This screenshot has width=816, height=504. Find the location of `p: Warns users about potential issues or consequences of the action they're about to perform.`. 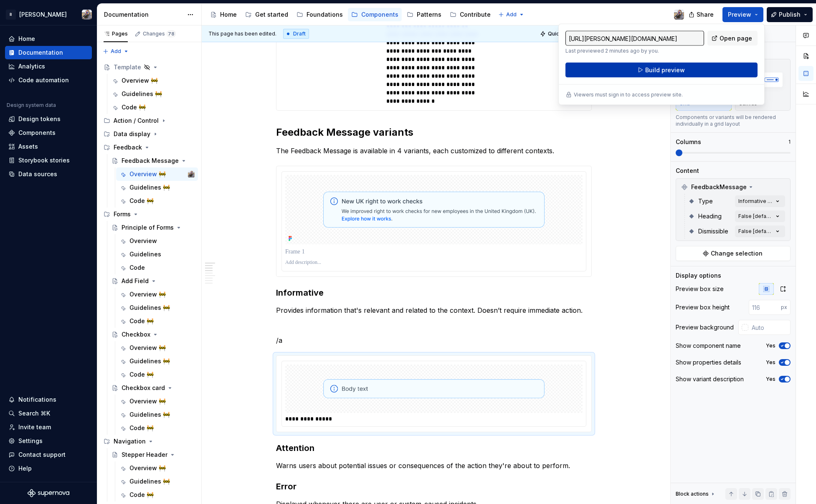

p: Warns users about potential issues or consequences of the action they're about to perform. is located at coordinates (434, 466).